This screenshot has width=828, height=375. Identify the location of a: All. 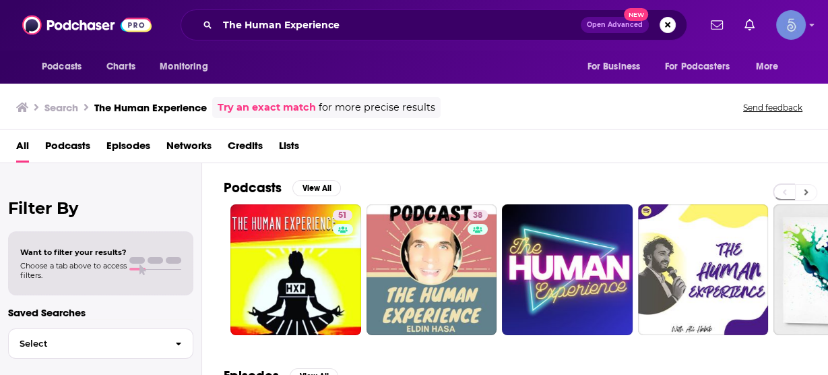
(22, 148).